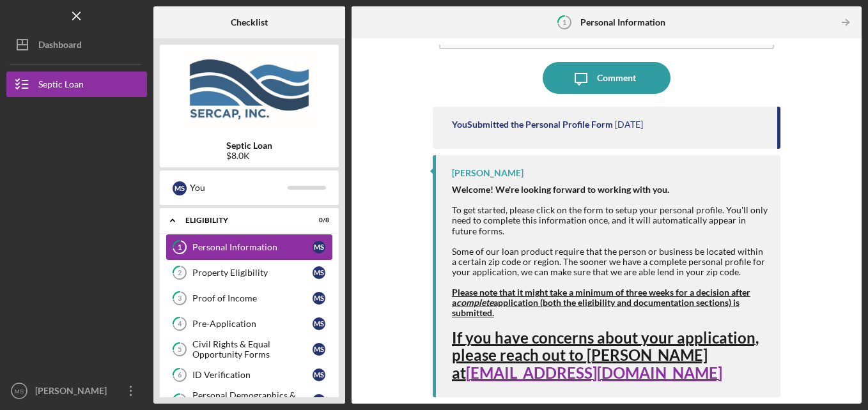 This screenshot has width=868, height=410. I want to click on em: complete, so click(475, 302).